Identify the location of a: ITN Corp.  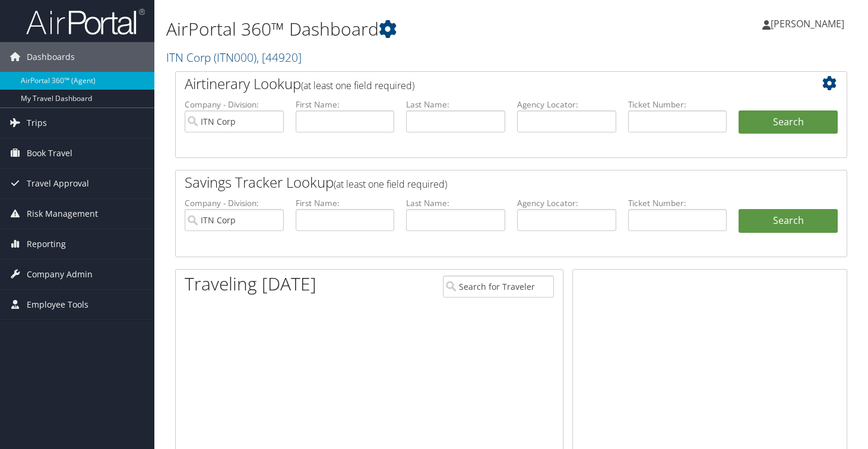
(234, 57).